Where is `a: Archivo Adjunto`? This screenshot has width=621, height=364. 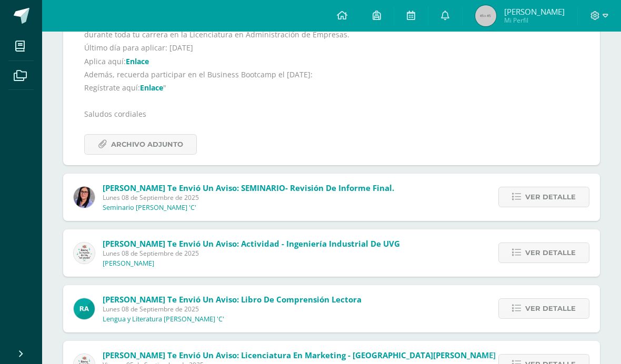 a: Archivo Adjunto is located at coordinates (140, 144).